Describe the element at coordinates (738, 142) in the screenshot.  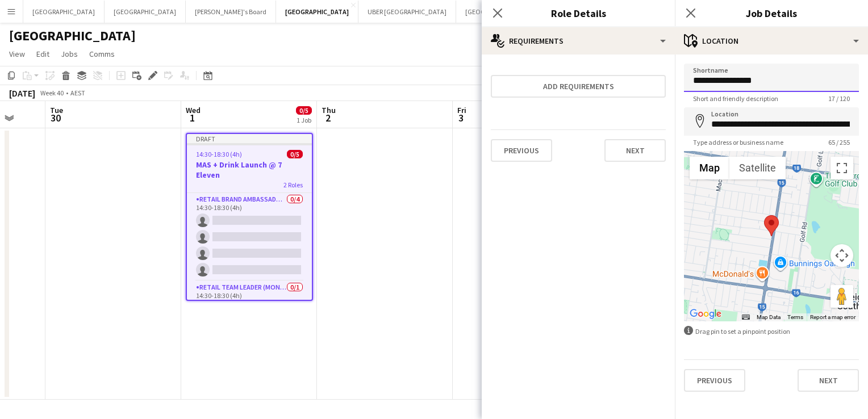
I see `span: Type address or business name` at that location.